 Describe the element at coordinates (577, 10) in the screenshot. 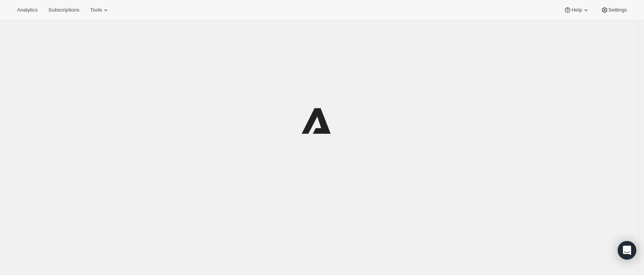

I see `button: Help` at that location.